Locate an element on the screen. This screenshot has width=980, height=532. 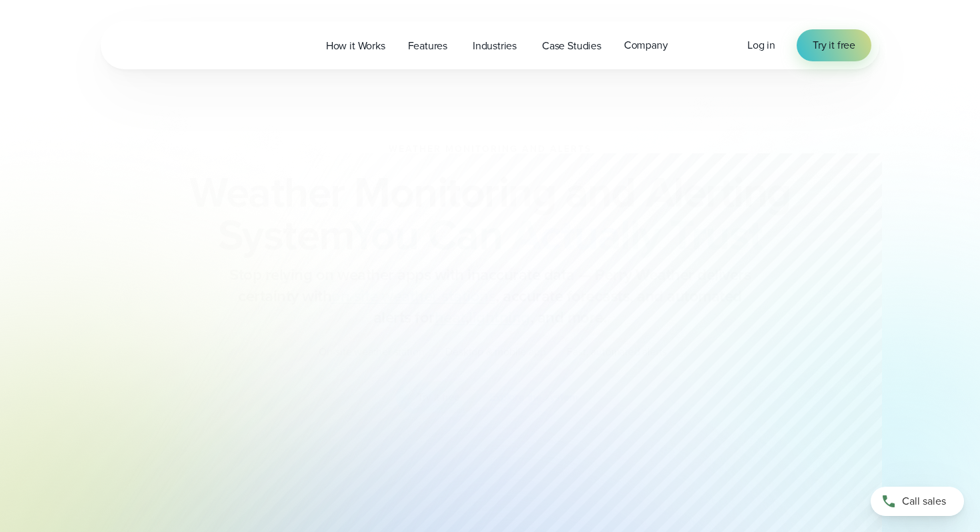
span: Company is located at coordinates (646, 45).